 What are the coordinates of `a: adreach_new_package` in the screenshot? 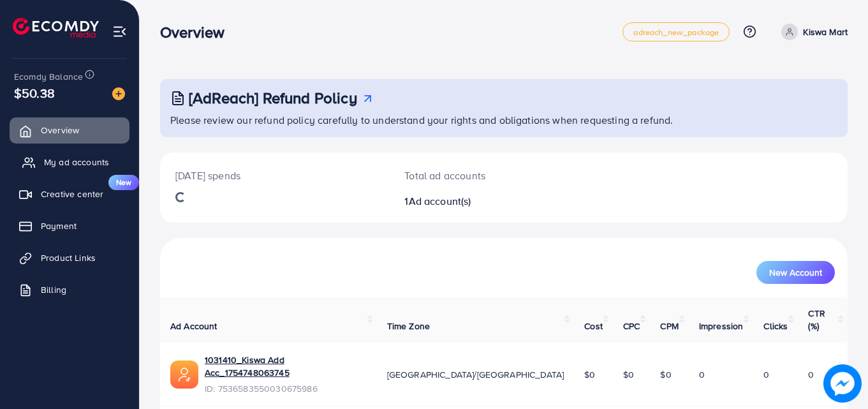 It's located at (676, 32).